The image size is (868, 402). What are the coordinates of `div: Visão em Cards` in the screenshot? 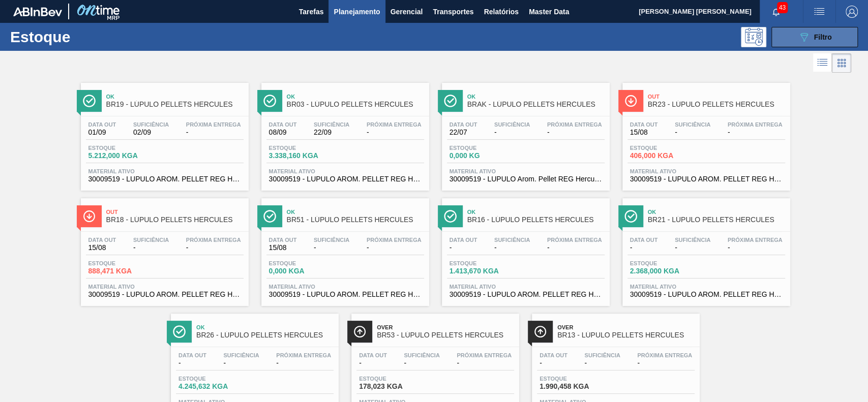 It's located at (841, 63).